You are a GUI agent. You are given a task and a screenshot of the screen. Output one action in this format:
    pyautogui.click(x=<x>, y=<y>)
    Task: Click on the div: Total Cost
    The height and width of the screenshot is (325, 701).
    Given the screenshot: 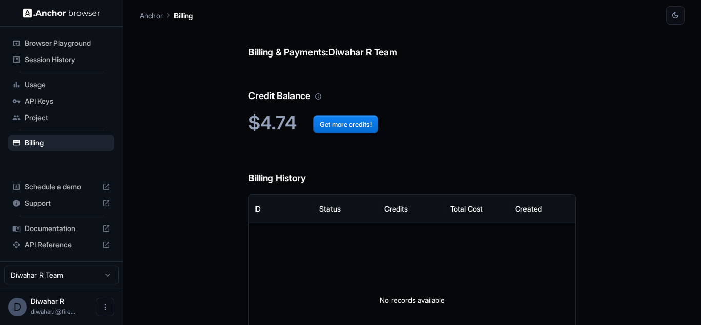 What is the action you would take?
    pyautogui.click(x=466, y=208)
    